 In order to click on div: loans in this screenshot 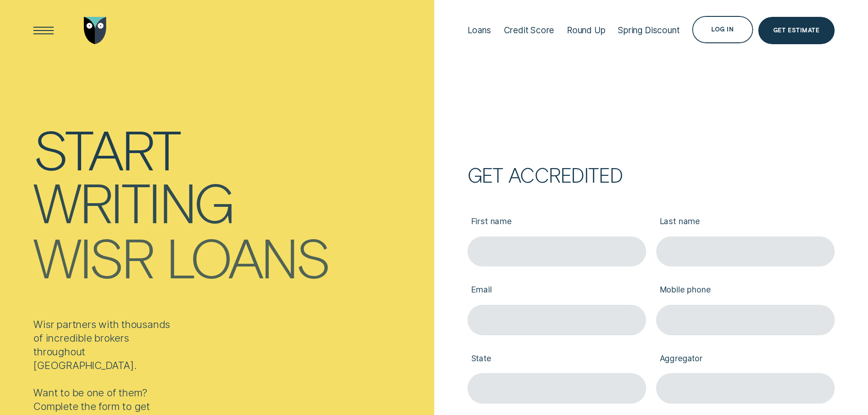, I will do `click(248, 257)`.